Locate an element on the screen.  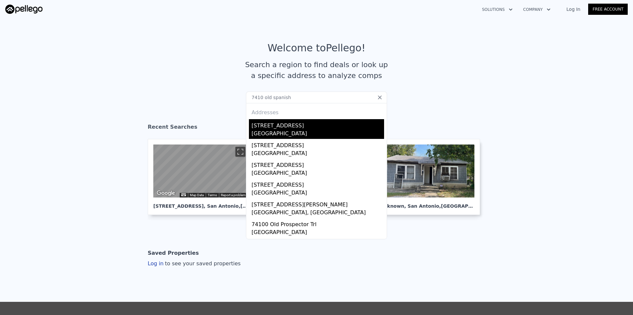
div: Saved Properties is located at coordinates (173, 254).